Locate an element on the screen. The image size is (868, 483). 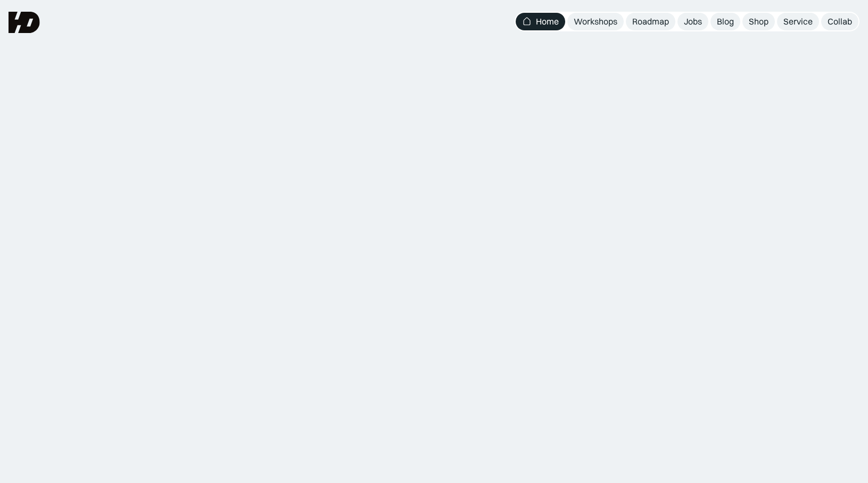
a: Home is located at coordinates (540, 21).